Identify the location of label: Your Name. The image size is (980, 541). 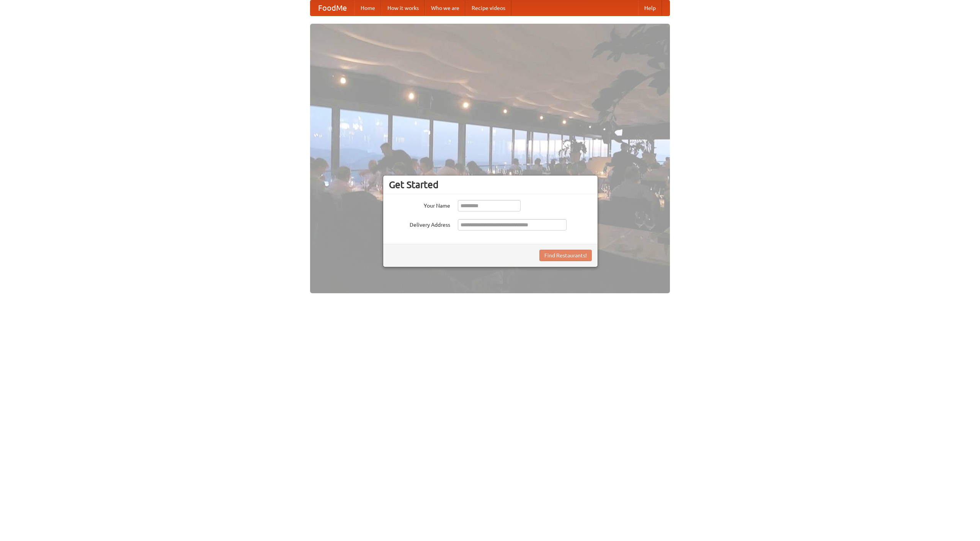
(420, 205).